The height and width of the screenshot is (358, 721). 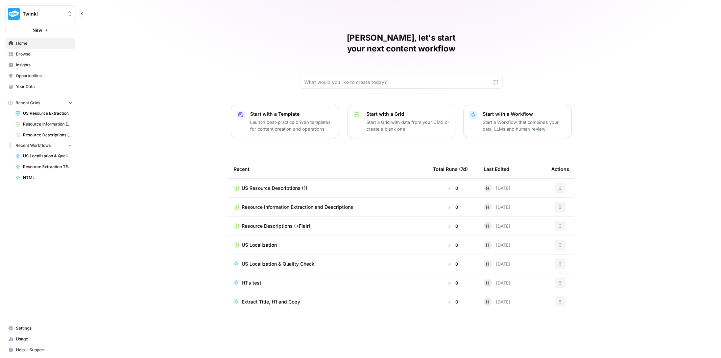 I want to click on span: Settings, so click(x=44, y=328).